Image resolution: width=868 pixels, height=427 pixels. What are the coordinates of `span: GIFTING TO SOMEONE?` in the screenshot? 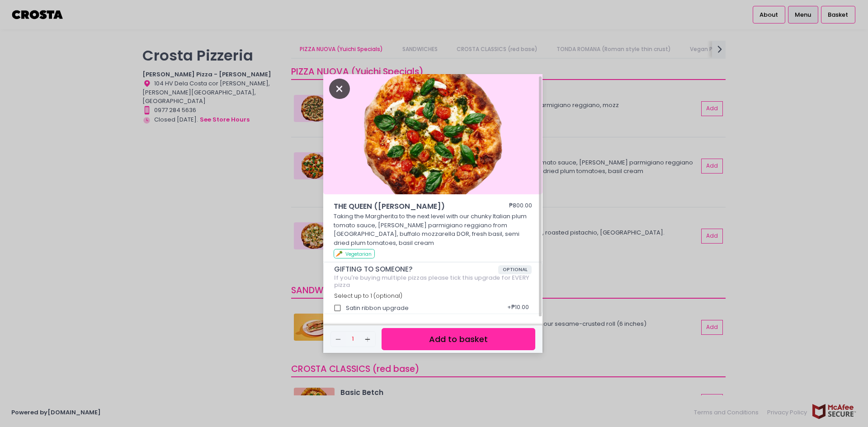 It's located at (416, 269).